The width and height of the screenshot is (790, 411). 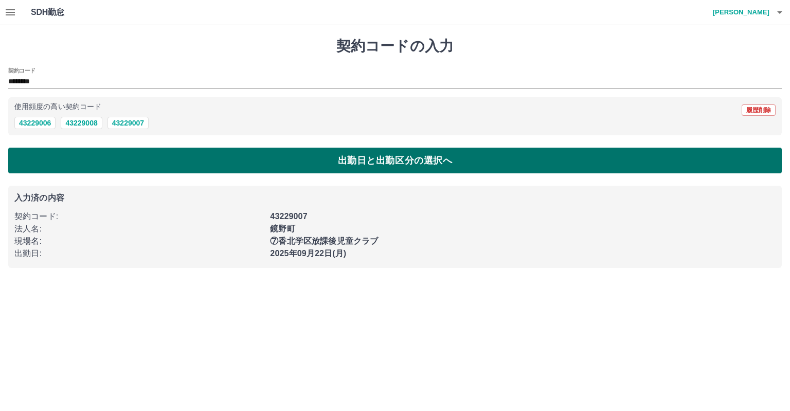 What do you see at coordinates (139, 217) in the screenshot?
I see `p: 契約コード :` at bounding box center [139, 217].